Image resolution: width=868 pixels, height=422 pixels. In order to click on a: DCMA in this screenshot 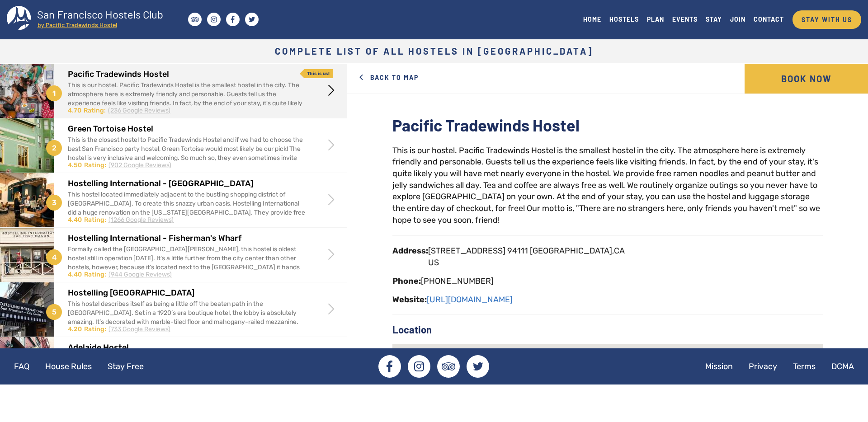, I will do `click(843, 366)`.